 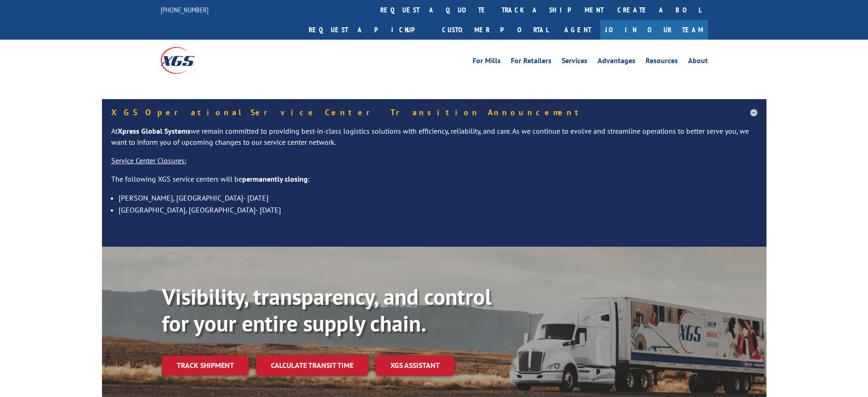 What do you see at coordinates (154, 131) in the screenshot?
I see `strong: Xpress Global Systems` at bounding box center [154, 131].